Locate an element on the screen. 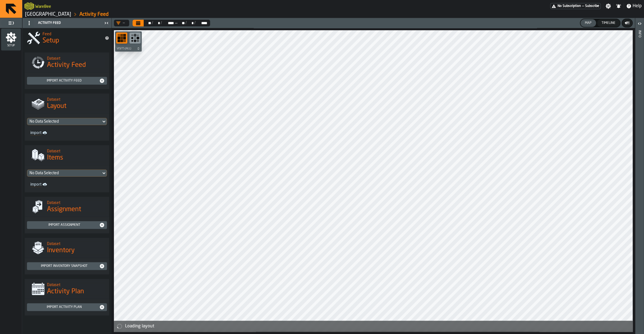 This screenshot has height=334, width=644. label: button-toggle-Help is located at coordinates (634, 6).